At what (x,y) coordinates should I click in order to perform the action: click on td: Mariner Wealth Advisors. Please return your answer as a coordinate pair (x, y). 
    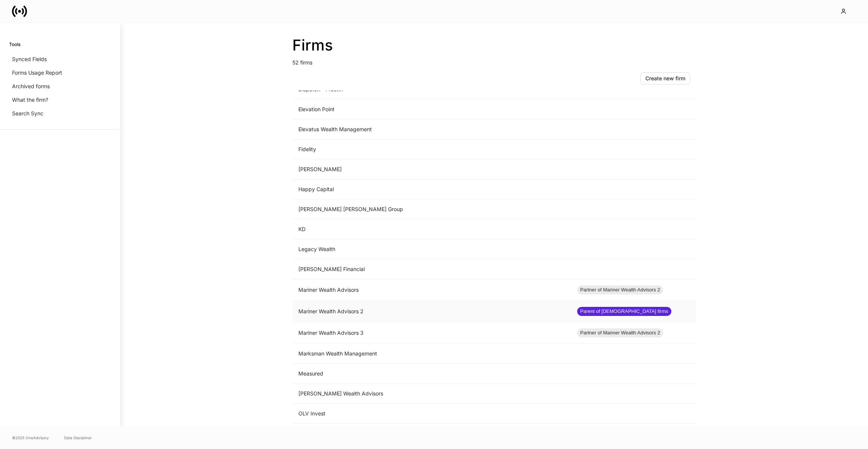
    Looking at the image, I should click on (432, 290).